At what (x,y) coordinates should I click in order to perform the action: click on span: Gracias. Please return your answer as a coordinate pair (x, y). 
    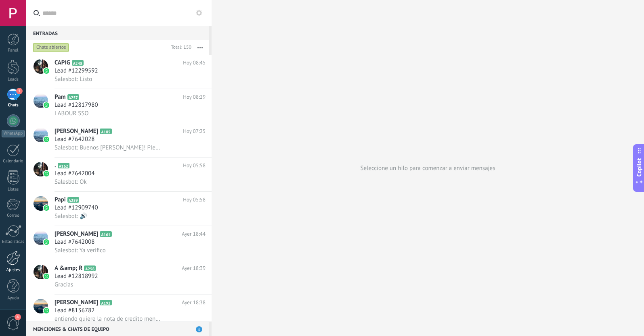
    Looking at the image, I should click on (64, 285).